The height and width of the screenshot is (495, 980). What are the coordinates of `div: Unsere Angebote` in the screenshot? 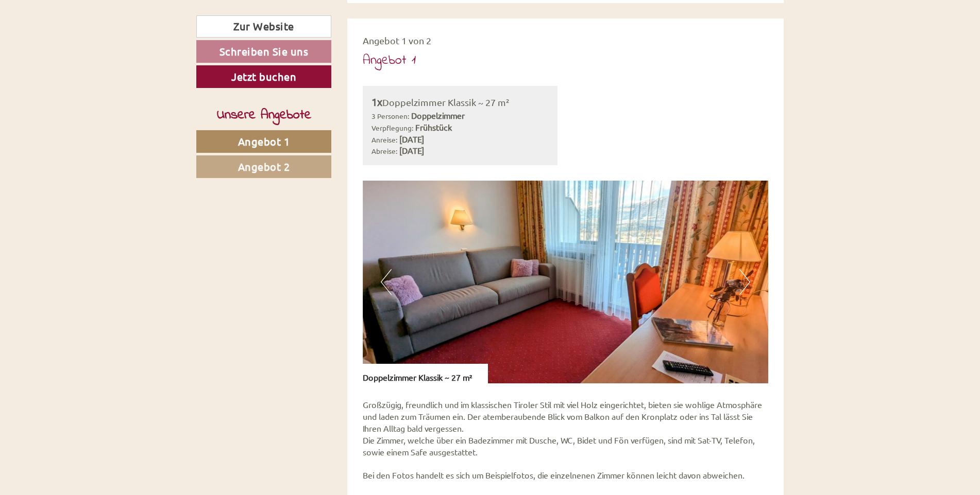 It's located at (264, 115).